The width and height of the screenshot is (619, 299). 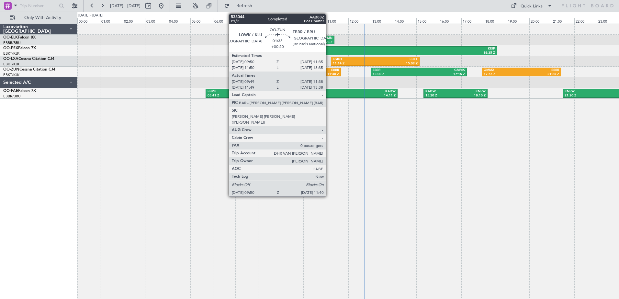 I want to click on div: LOWK, so click(x=310, y=70).